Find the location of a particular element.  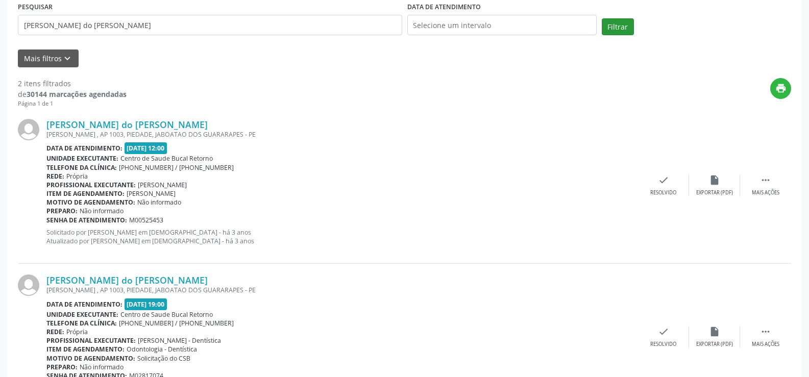

input: Nome, código do beneficiário ou CPF is located at coordinates (210, 25).